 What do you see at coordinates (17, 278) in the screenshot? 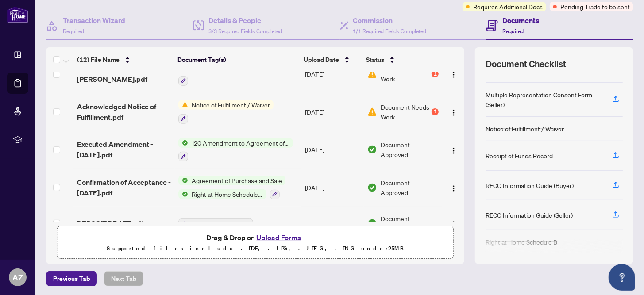
I see `span: AZ` at bounding box center [17, 278].